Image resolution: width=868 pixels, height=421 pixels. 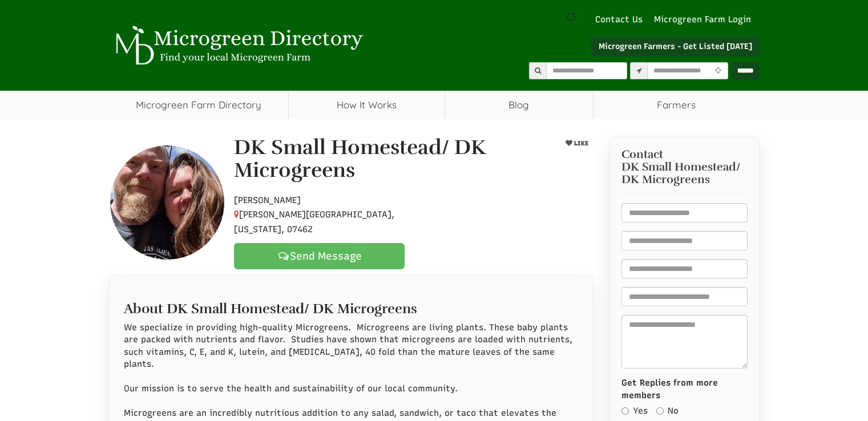 I want to click on h2: About DK Small Homestead/ DK Microgreens, so click(x=351, y=306).